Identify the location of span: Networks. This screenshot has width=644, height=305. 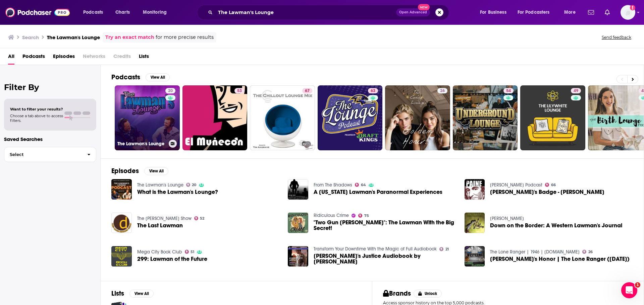
(94, 57).